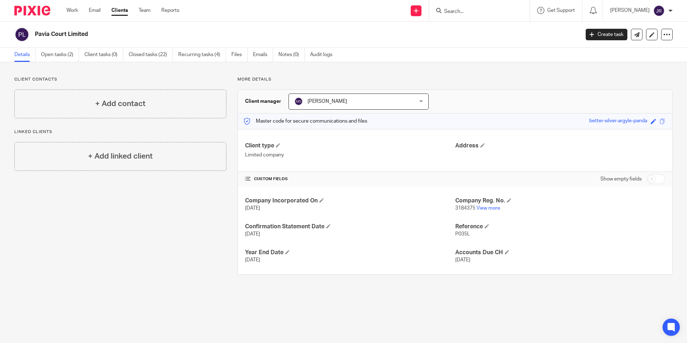  Describe the element at coordinates (465, 208) in the screenshot. I see `span: 3184375` at that location.